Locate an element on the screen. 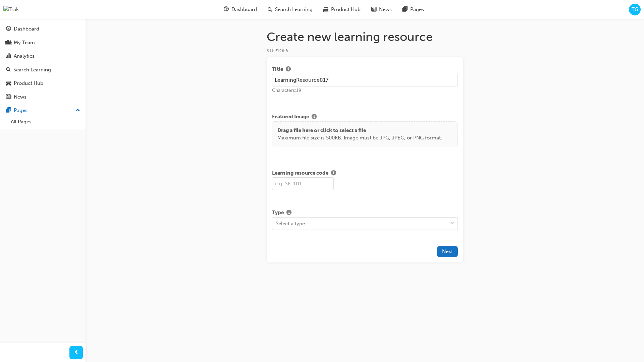 This screenshot has width=644, height=362. span: up-icon is located at coordinates (78, 110).